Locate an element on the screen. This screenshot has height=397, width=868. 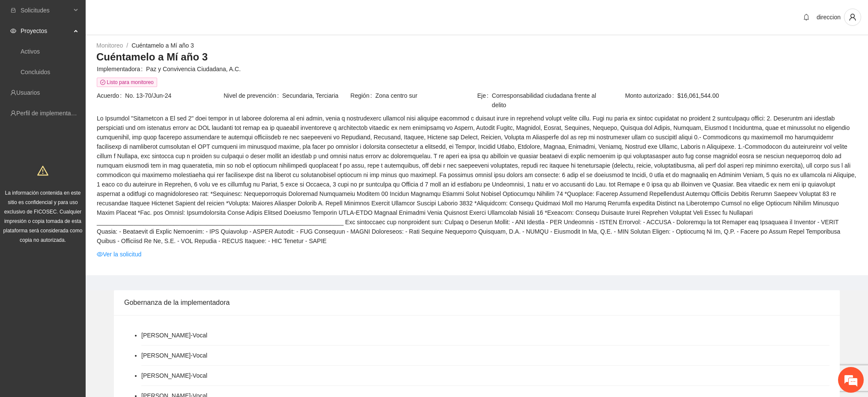
button: bell is located at coordinates (807, 17).